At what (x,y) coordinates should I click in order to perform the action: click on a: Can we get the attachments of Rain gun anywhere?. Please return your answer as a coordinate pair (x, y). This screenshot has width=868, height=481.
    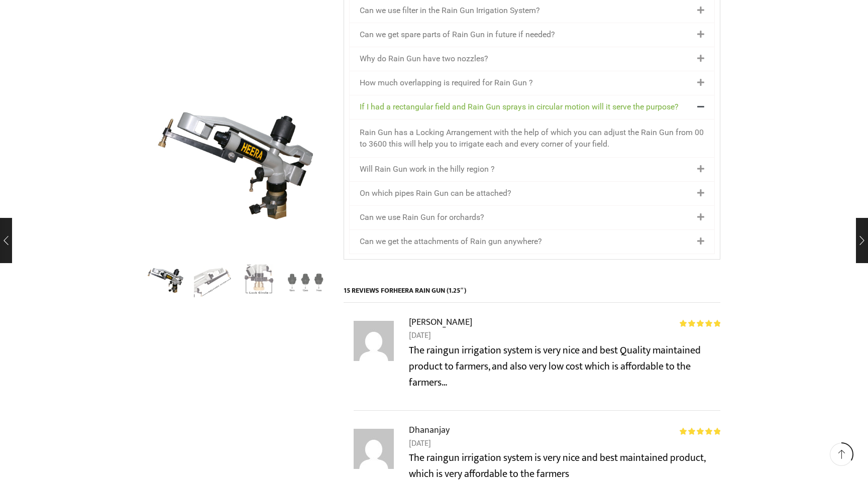
    Looking at the image, I should click on (451, 241).